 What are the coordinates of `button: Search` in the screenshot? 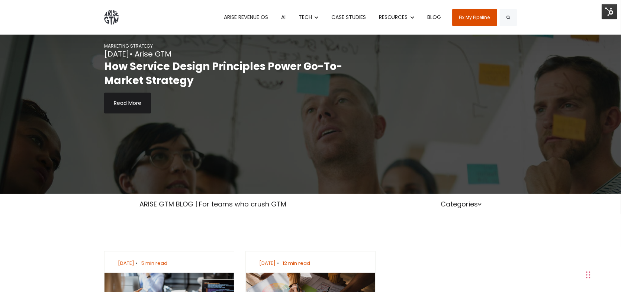 It's located at (509, 17).